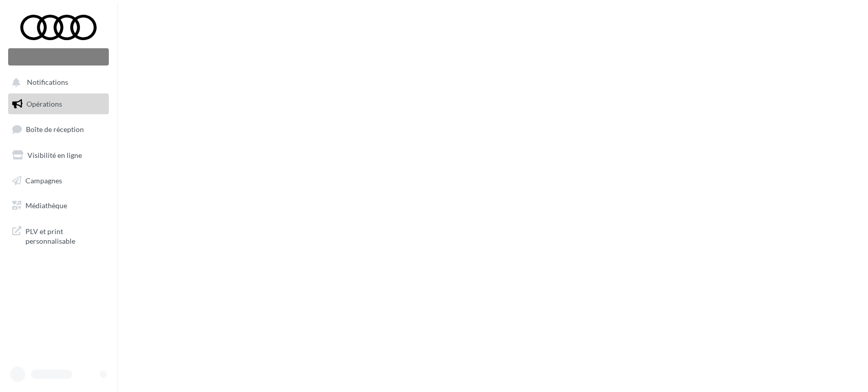  Describe the element at coordinates (44, 180) in the screenshot. I see `span: Campagnes` at that location.